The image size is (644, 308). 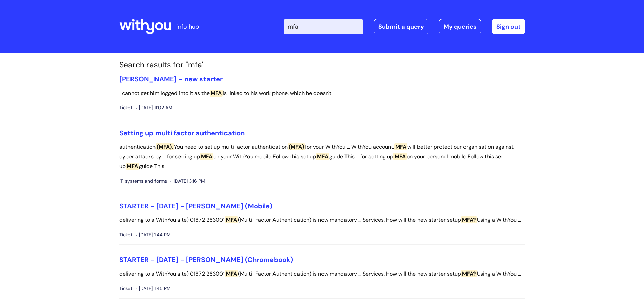 What do you see at coordinates (322, 65) in the screenshot?
I see `h1: Search results for "mfa"` at bounding box center [322, 65].